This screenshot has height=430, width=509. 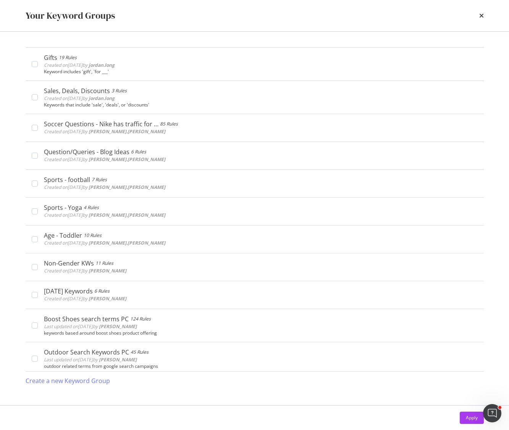 I want to click on div: Boost Shoes search terms PC, so click(x=86, y=319).